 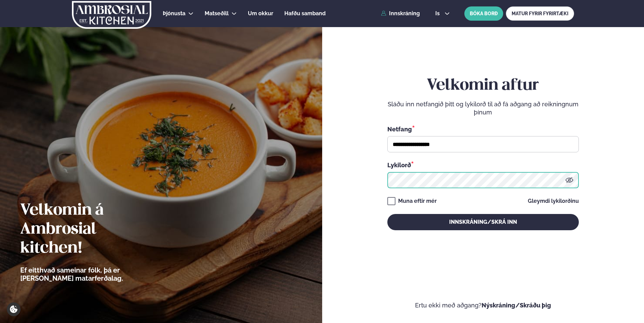 I want to click on a: Um okkur, so click(x=261, y=14).